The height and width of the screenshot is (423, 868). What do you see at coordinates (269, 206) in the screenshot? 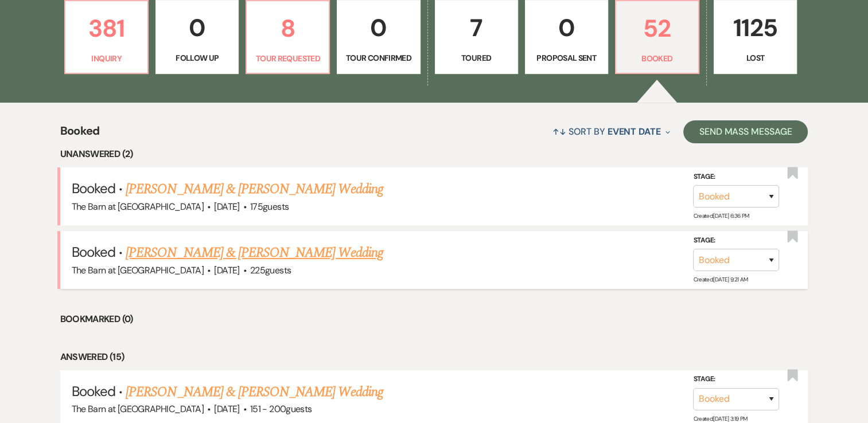
I see `span: 175 guests` at bounding box center [269, 206].